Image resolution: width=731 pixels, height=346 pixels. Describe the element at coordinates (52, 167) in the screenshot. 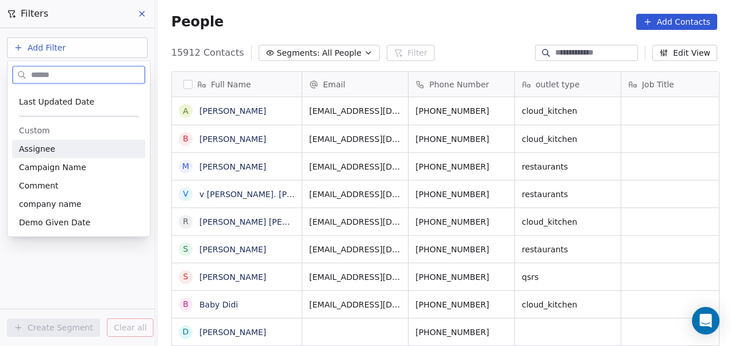

I see `span: Campaign Name` at that location.